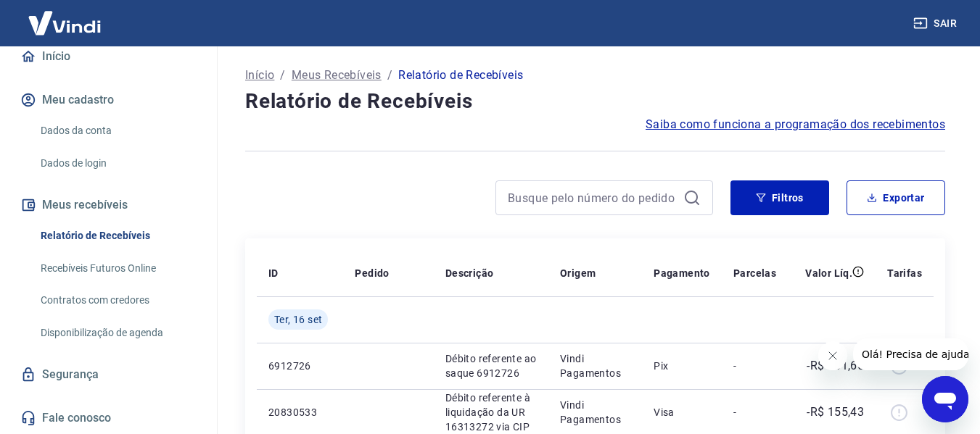 This screenshot has width=980, height=434. What do you see at coordinates (577, 273) in the screenshot?
I see `p: Origem` at bounding box center [577, 273].